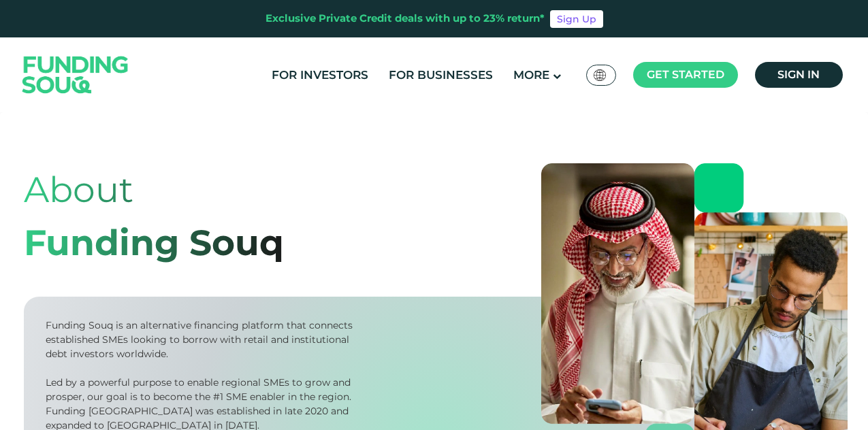 This screenshot has height=430, width=868. Describe the element at coordinates (405, 19) in the screenshot. I see `div: Exclusive Private Credit deals with up to 23% return*` at that location.